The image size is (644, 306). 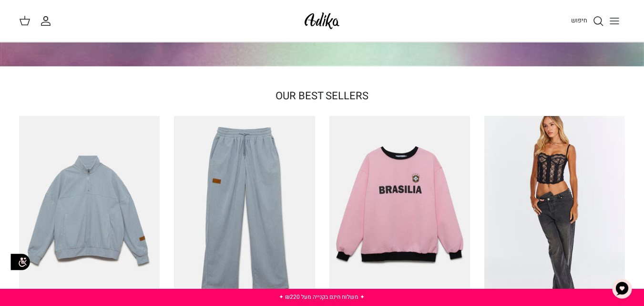 What do you see at coordinates (47, 21) in the screenshot?
I see `a: החשבון שלי` at bounding box center [47, 21].